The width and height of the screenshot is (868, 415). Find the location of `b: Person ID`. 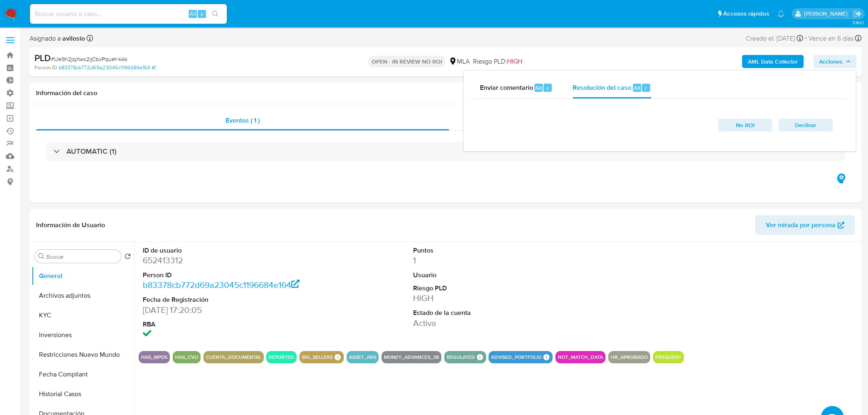

b: Person ID is located at coordinates (46, 68).